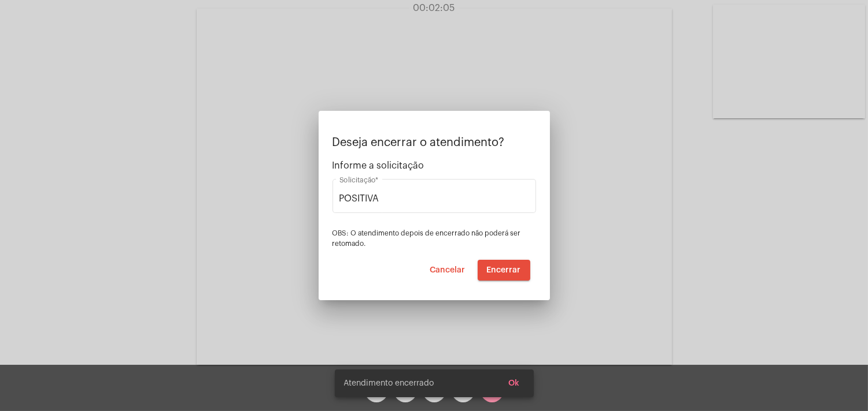 Image resolution: width=868 pixels, height=411 pixels. Describe the element at coordinates (448, 270) in the screenshot. I see `button: Cancelar` at that location.